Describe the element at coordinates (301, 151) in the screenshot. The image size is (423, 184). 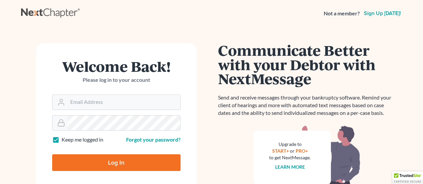
I see `a: PRO+` at that location.